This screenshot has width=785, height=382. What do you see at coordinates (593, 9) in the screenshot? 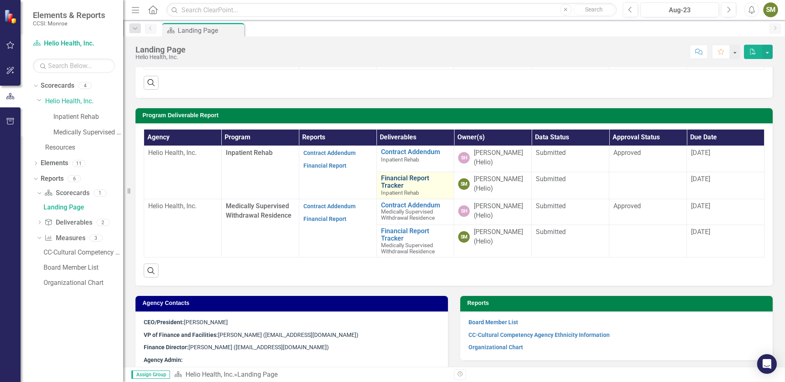
I see `span: Search` at bounding box center [593, 9].